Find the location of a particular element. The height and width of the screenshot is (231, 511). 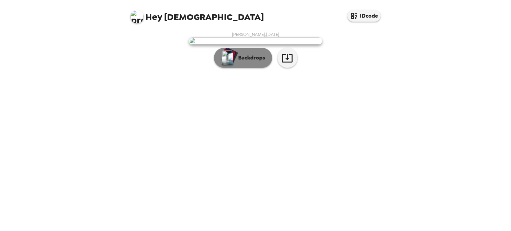

img: profile pic is located at coordinates (137, 17).